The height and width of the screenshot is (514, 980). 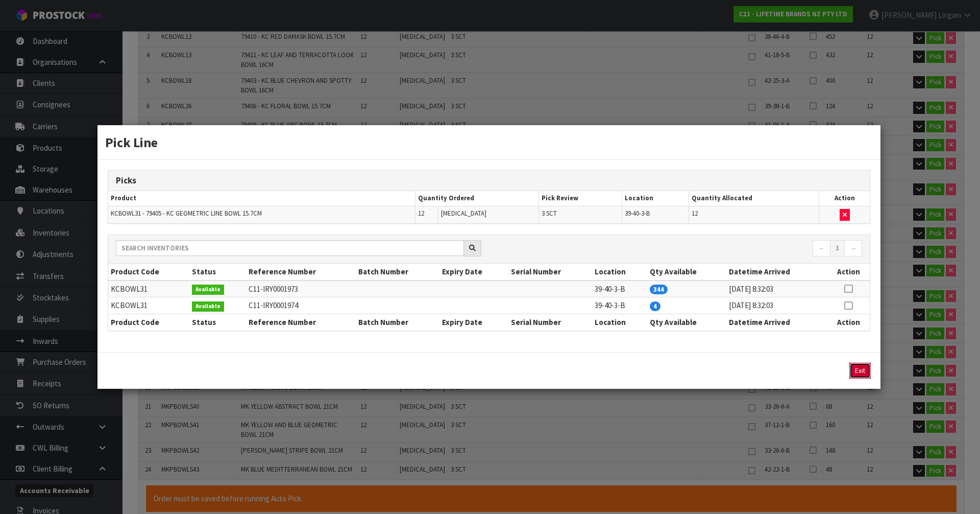 I want to click on th: Quantity Allocated, so click(x=754, y=198).